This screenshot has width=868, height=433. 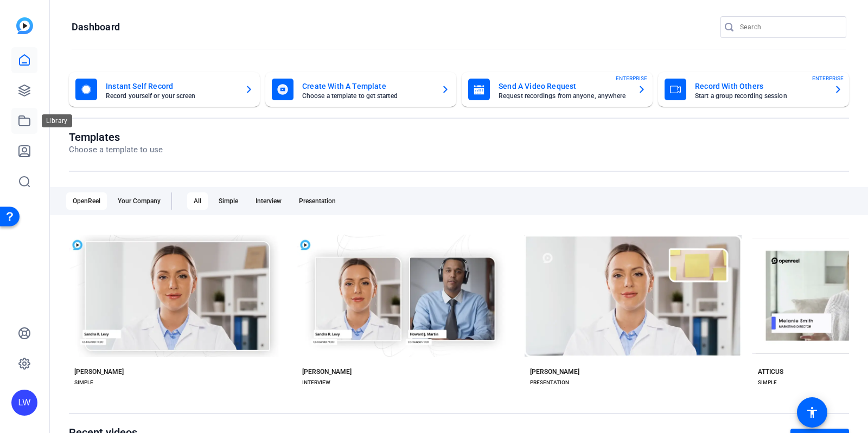 I want to click on mat-card-title: Record With Others, so click(x=760, y=86).